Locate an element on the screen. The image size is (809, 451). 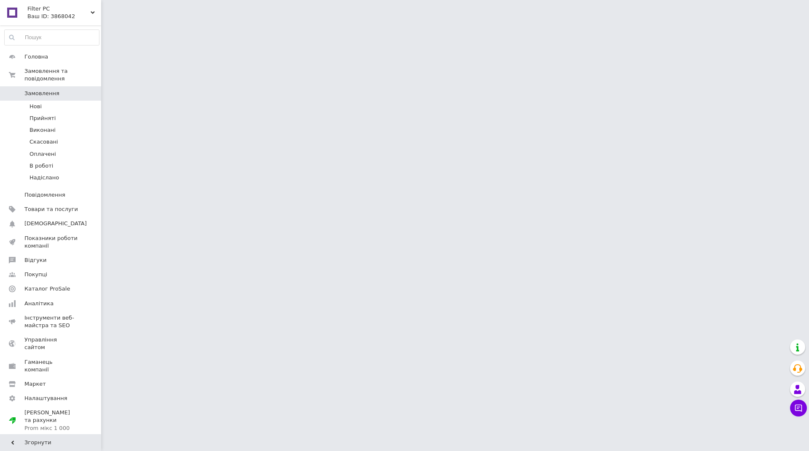
span: Нові is located at coordinates (35, 107).